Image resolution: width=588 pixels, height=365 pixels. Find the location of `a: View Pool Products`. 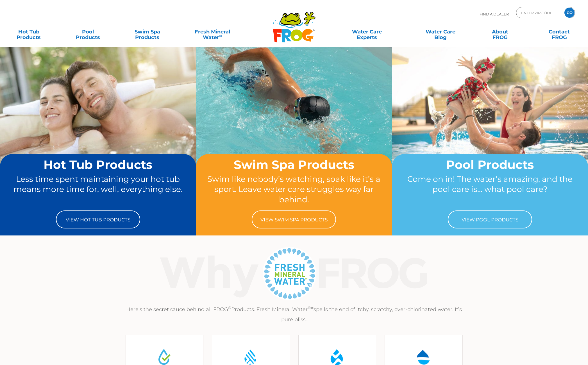

a: View Pool Products is located at coordinates (490, 219).